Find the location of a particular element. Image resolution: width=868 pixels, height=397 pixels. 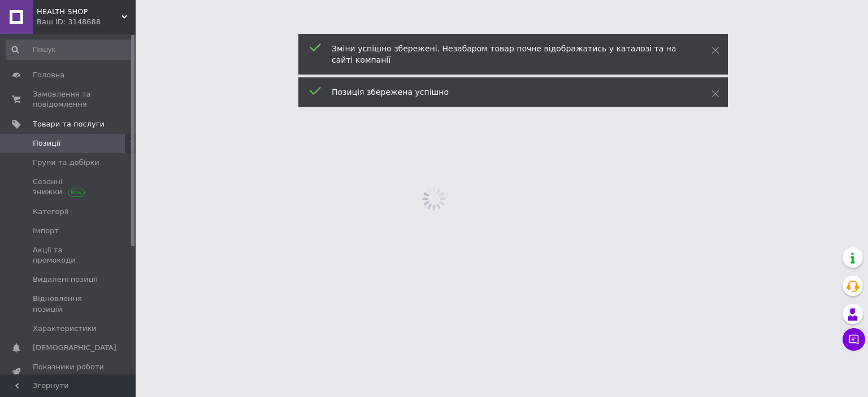

div: Позиція збережена успішно is located at coordinates (507, 92).